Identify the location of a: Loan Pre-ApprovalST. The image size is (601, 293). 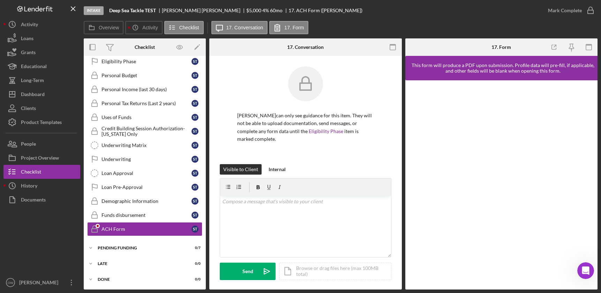
(145, 187).